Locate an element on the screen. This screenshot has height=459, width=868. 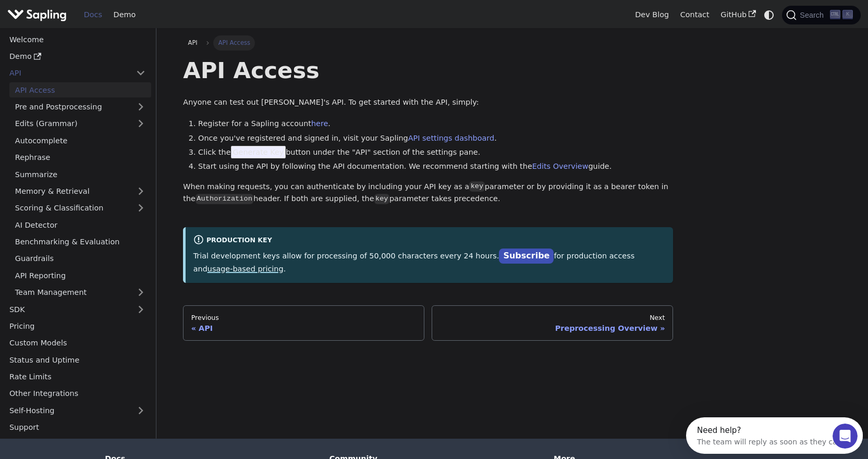
li: Click the button under the "API" section of the settings pane. is located at coordinates (435, 153).